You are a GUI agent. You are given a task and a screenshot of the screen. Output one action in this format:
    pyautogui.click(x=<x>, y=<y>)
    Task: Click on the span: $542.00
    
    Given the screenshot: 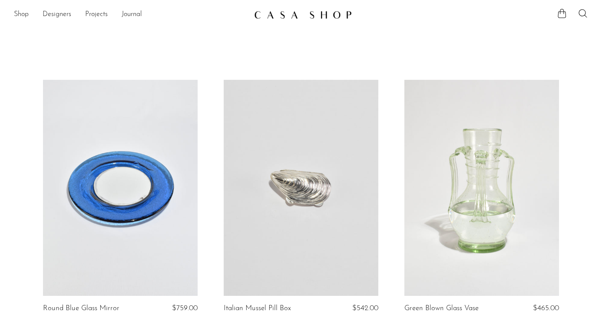 What is the action you would take?
    pyautogui.click(x=365, y=308)
    